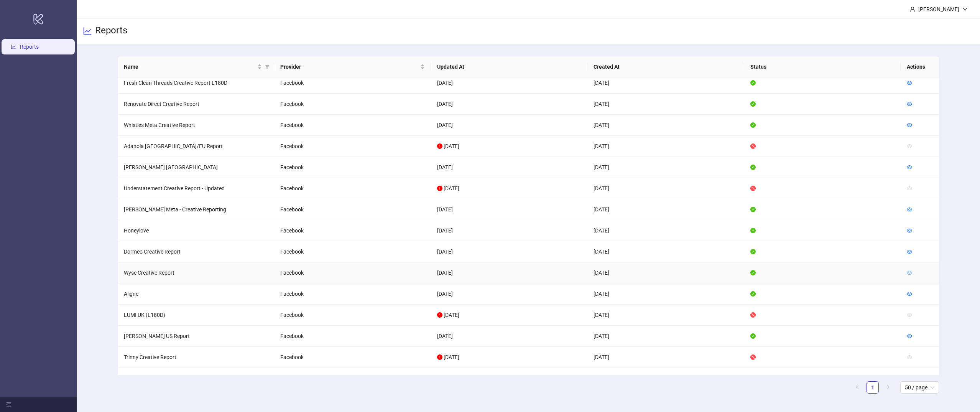 This screenshot has width=980, height=412. Describe the element at coordinates (873, 387) in the screenshot. I see `a: 1` at that location.